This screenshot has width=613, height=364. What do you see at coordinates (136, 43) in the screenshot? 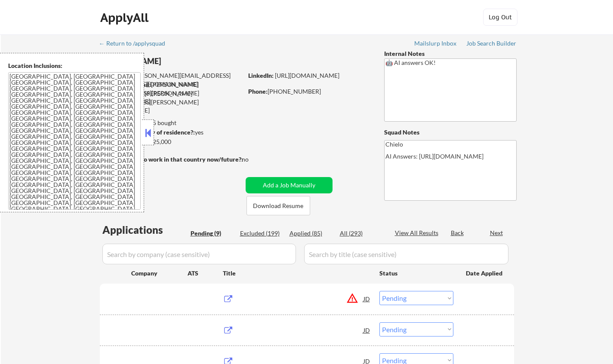
I see `div: ← Return to /applysquad` at bounding box center [136, 43].